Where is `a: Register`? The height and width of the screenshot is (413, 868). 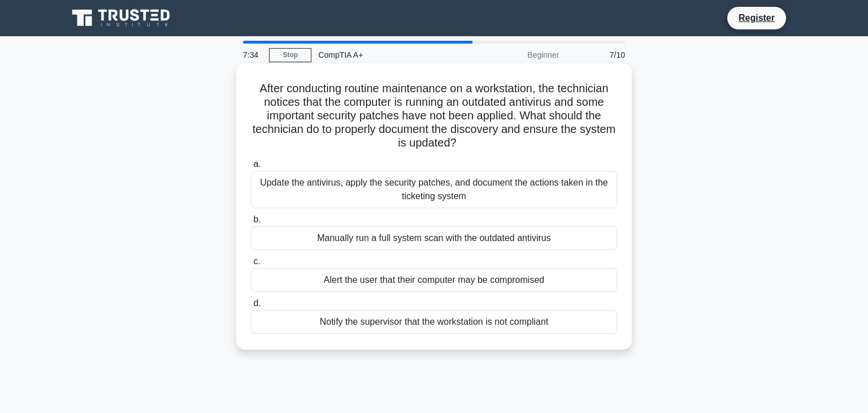 a: Register is located at coordinates (757, 18).